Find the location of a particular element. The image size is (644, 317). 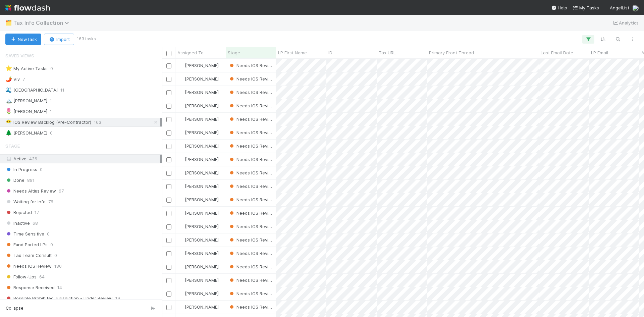

span: Stage is located at coordinates (12, 146).